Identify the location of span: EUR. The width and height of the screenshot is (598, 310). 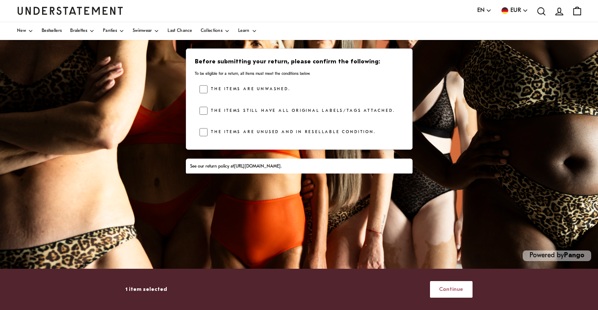
(516, 11).